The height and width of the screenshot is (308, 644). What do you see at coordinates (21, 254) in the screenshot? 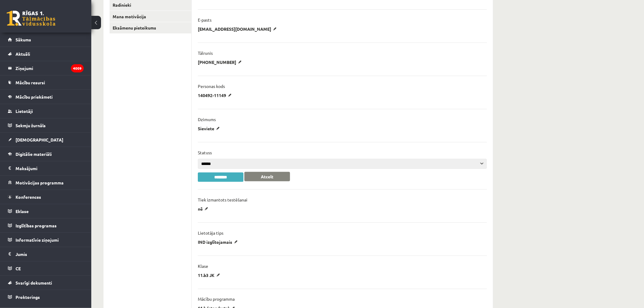
I see `span: Jumis` at bounding box center [21, 254].